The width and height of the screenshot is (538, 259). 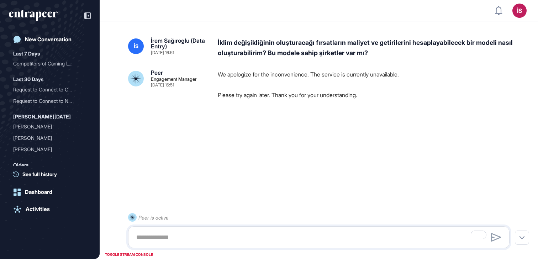 What do you see at coordinates (366, 48) in the screenshot?
I see `div: İklim değişikliğinin oluşturacağı fırsatların maliyet ve getirilerini hesaplayabilecek bir modeli...` at bounding box center [366, 48].